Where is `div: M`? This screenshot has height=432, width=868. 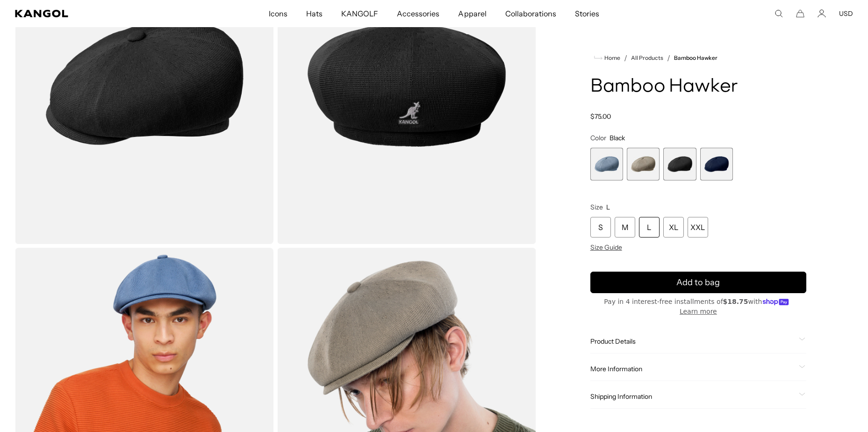 div: M is located at coordinates (625, 227).